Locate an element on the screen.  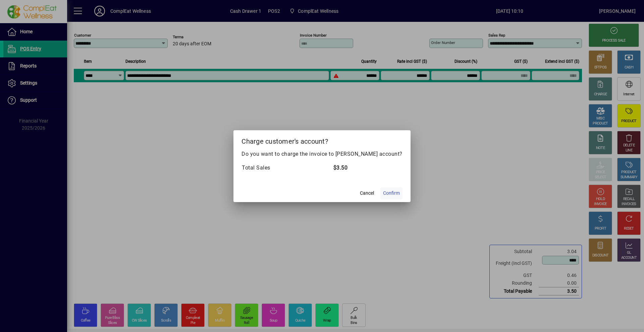
span: Confirm is located at coordinates (392, 193).